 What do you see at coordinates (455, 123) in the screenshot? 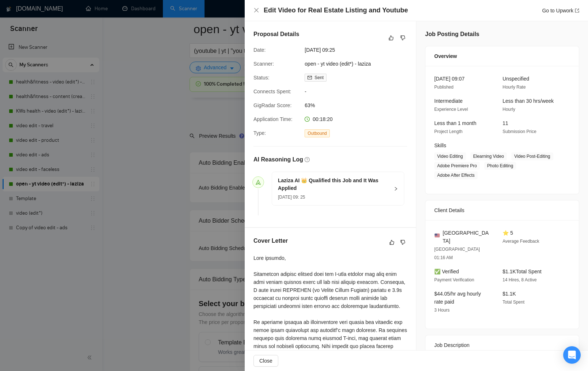
I see `span: Less than 1 month` at bounding box center [455, 123].